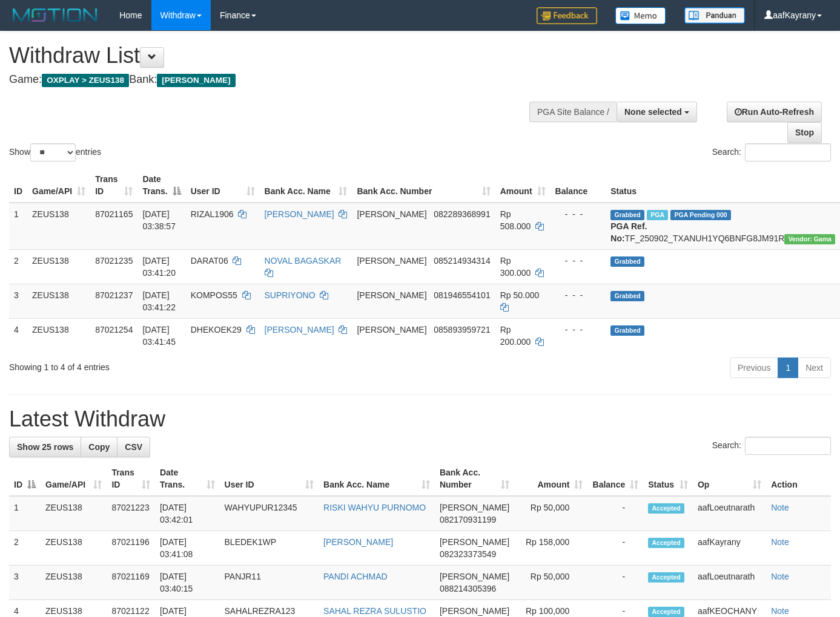 The width and height of the screenshot is (840, 617). What do you see at coordinates (53, 153) in the screenshot?
I see `select: Showentries` at bounding box center [53, 153].